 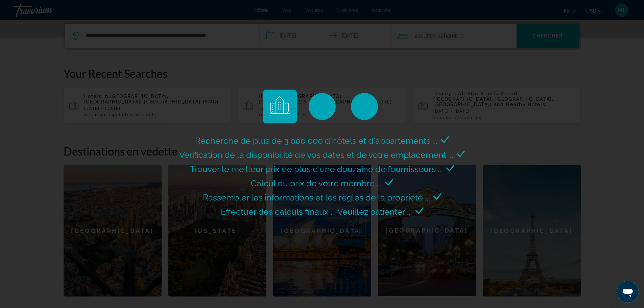 I want to click on span: Effectuer des calculs finaux ... Veuillez patienter ..., so click(x=316, y=212).